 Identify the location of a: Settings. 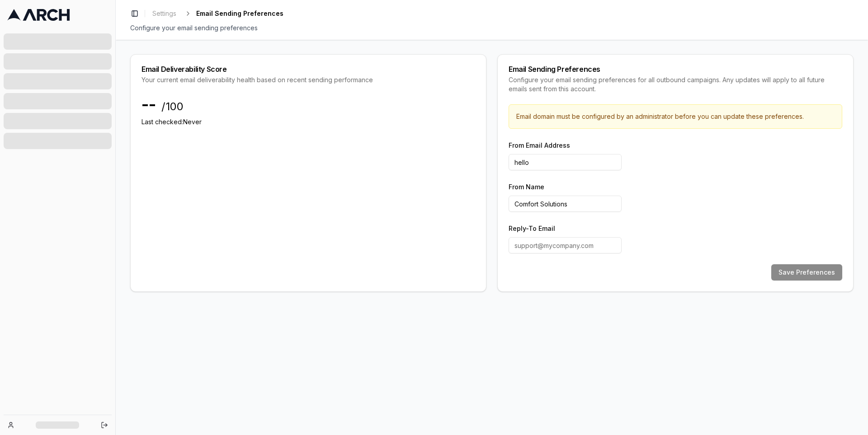
(164, 13).